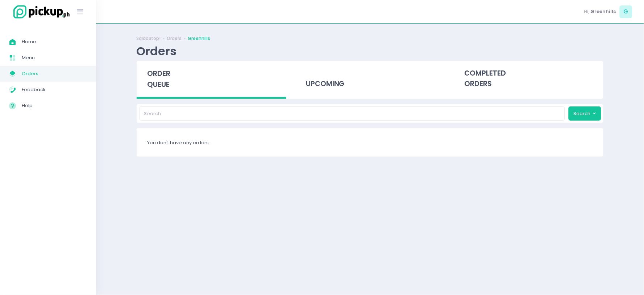 The width and height of the screenshot is (644, 295). What do you see at coordinates (40, 12) in the screenshot?
I see `img: logo` at bounding box center [40, 12].